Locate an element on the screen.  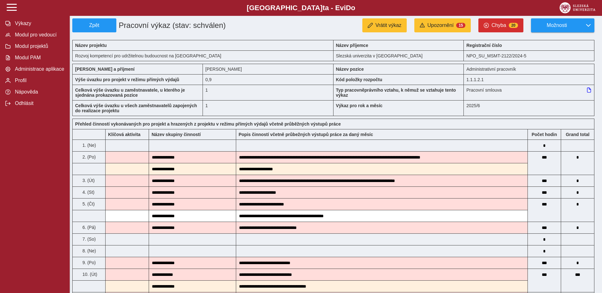
span: Administrace aplikace is located at coordinates (39, 69).